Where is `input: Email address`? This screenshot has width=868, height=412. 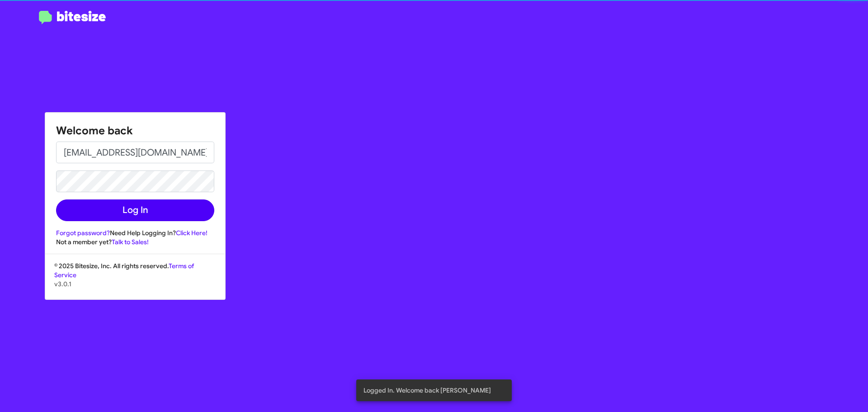 input: Email address is located at coordinates (135, 152).